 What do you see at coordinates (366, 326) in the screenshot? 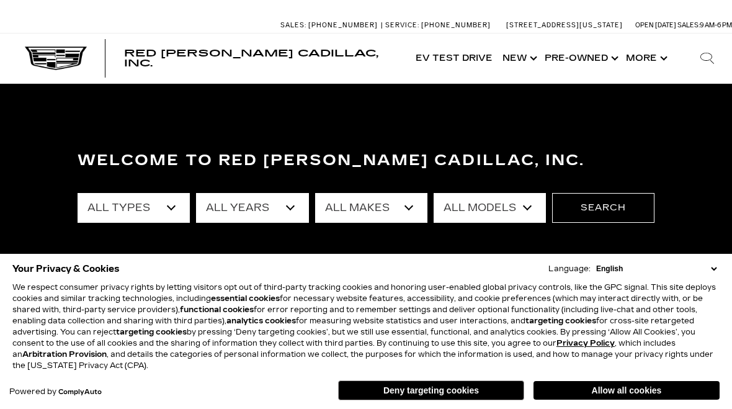
I see `p: We respect consumer privacy rights by letting visitors opt out of third-party tracking cookies an...` at bounding box center [366, 326].